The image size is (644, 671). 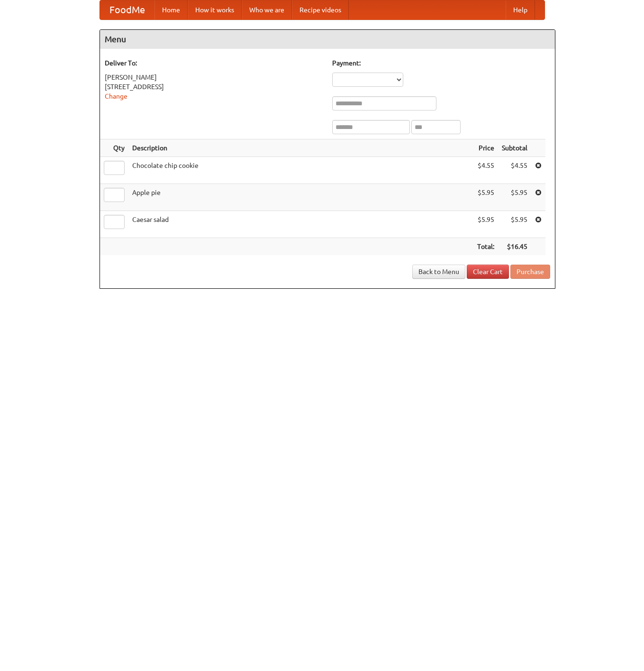 I want to click on th: Description, so click(x=301, y=148).